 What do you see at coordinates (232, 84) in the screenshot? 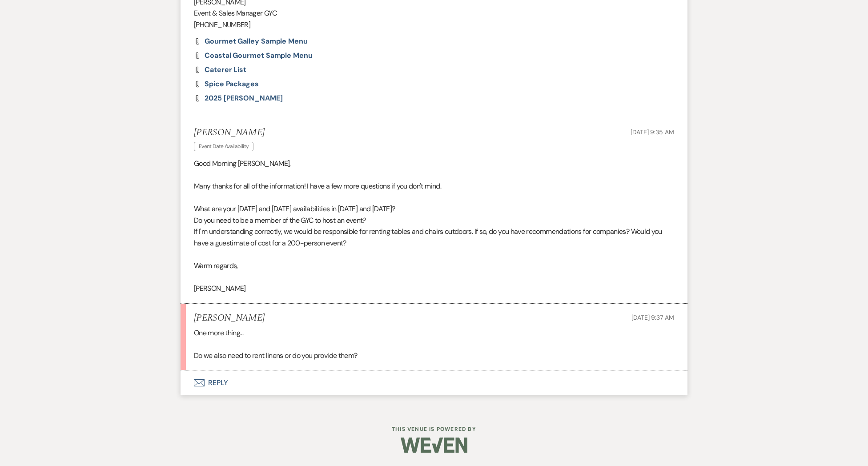
I see `a: Spice Packages` at bounding box center [232, 84].